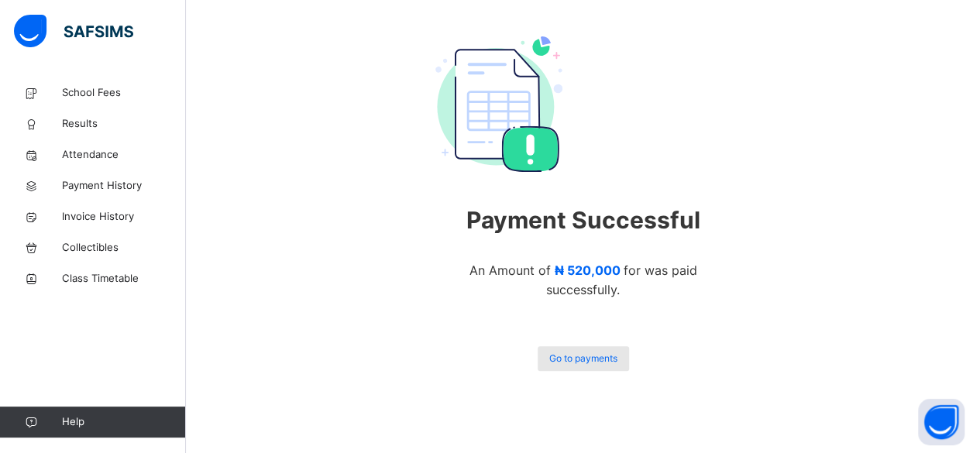 The image size is (980, 453). I want to click on span: Results, so click(124, 124).